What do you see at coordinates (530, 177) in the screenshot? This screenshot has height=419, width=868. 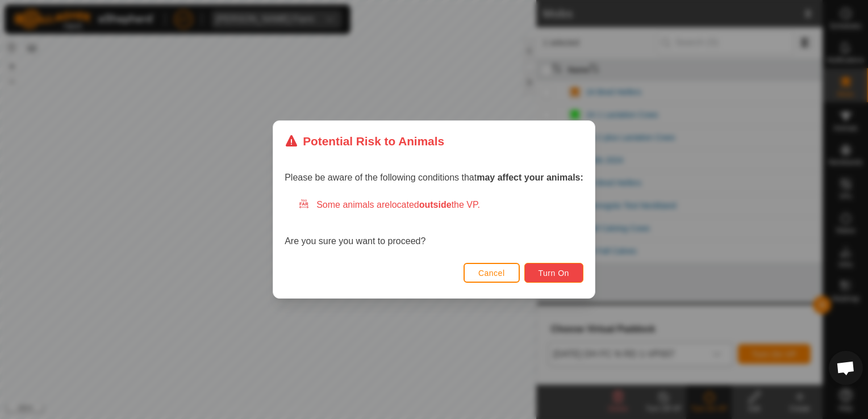 I see `strong: may affect your animals:` at bounding box center [530, 177].